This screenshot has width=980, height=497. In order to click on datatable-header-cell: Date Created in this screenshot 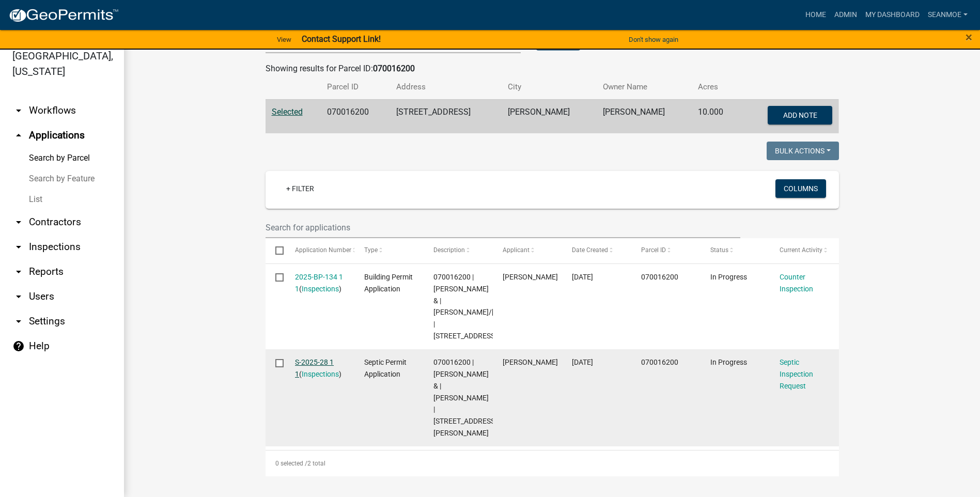, I will do `click(597, 250)`.